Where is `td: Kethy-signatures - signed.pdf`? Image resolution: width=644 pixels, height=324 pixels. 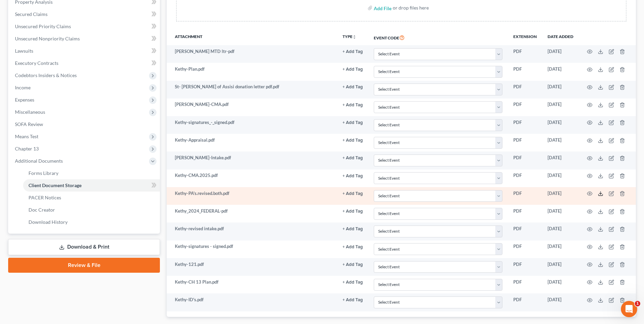 td: Kethy-signatures - signed.pdf is located at coordinates (252, 249).